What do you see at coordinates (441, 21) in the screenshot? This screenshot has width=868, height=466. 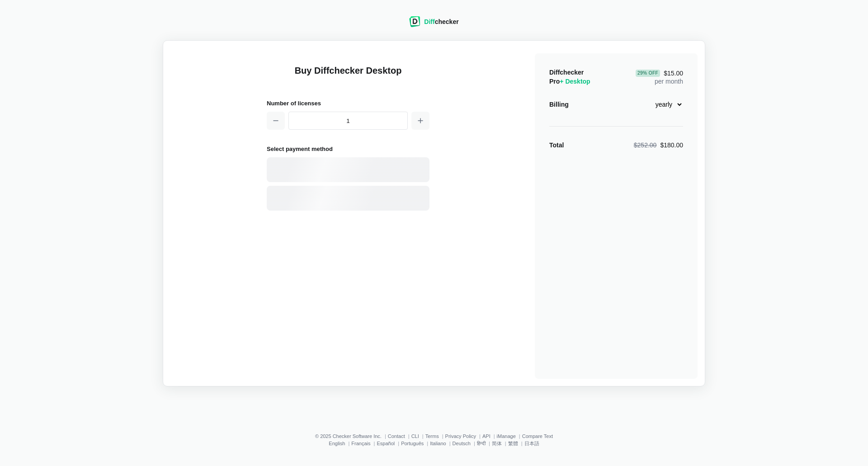 I see `div: checker` at bounding box center [441, 21].